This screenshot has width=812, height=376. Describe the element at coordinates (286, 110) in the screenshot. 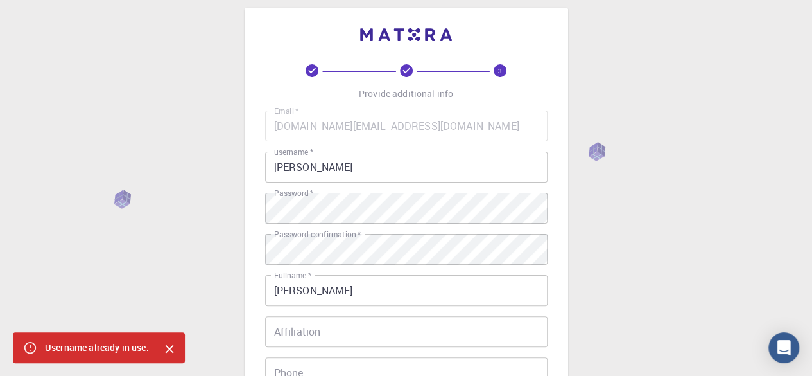

I see `label: Email` at that location.